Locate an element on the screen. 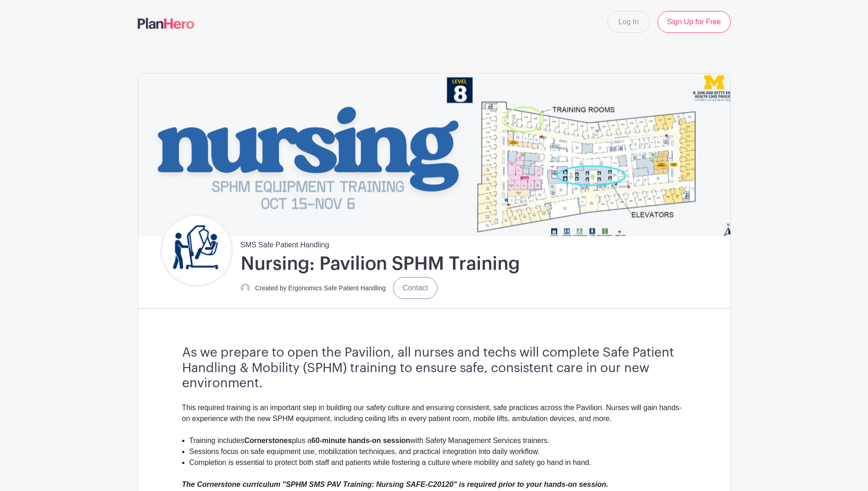 The image size is (868, 491). img: default-ce2991bfa6775e67f084385cd625a349d9dcbb7a52a09fb2fda1e96e2d18dcdb.png is located at coordinates (246, 288).